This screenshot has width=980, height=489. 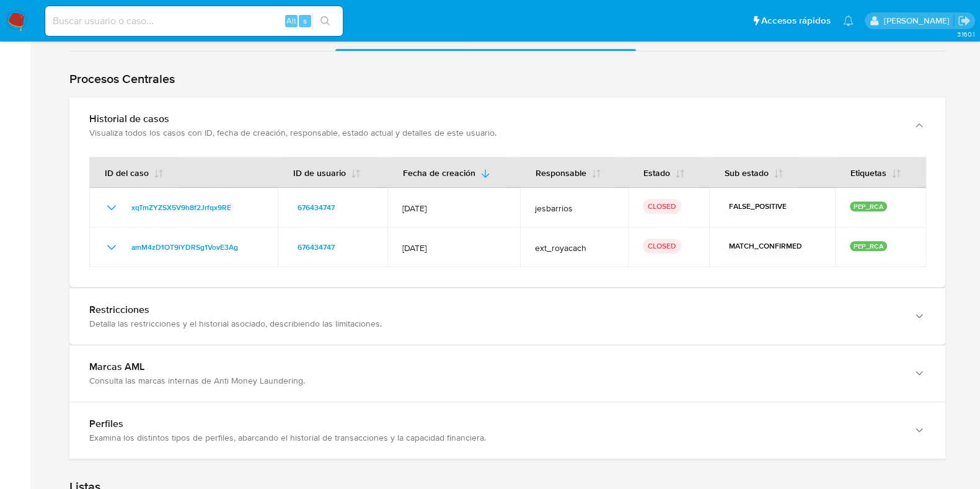 I want to click on button: PerfilesExamina los distintos tipos de perfiles, abarcando el historial de transacciones y la cap..., so click(x=508, y=431).